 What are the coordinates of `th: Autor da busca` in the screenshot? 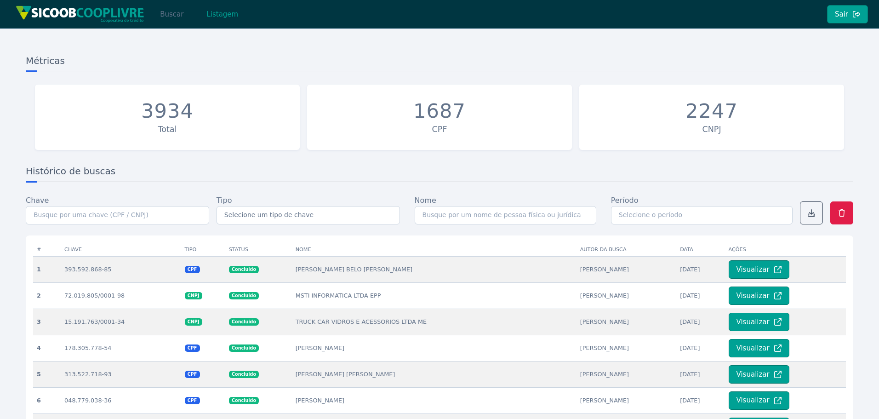 It's located at (626, 250).